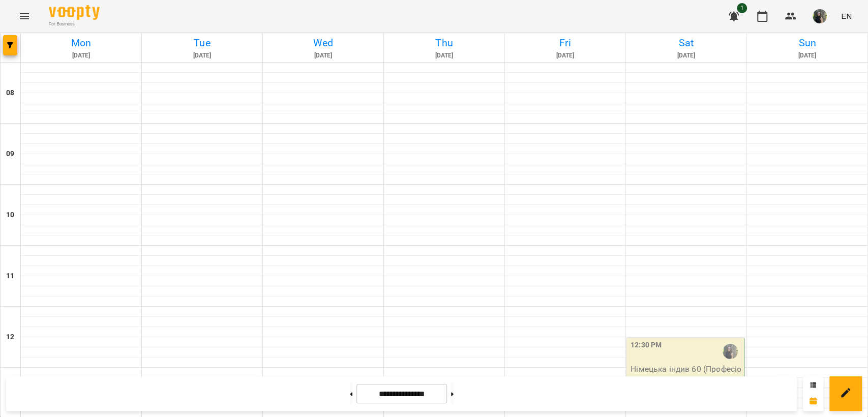 Image resolution: width=868 pixels, height=417 pixels. What do you see at coordinates (202, 43) in the screenshot?
I see `h6: Tue` at bounding box center [202, 43].